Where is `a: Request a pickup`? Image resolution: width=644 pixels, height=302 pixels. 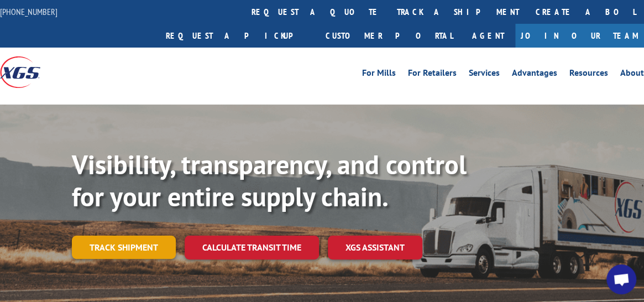
a: Request a pickup is located at coordinates (237, 35).